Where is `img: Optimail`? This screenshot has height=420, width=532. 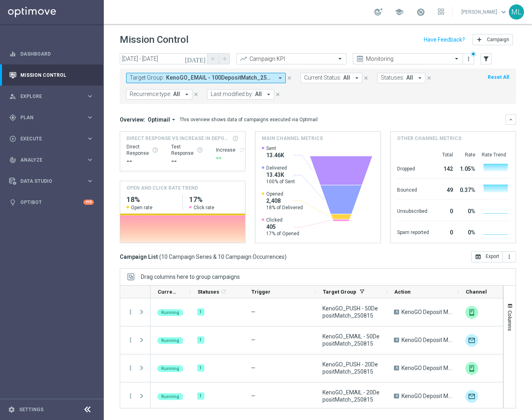 img: Optimail is located at coordinates (472, 396).